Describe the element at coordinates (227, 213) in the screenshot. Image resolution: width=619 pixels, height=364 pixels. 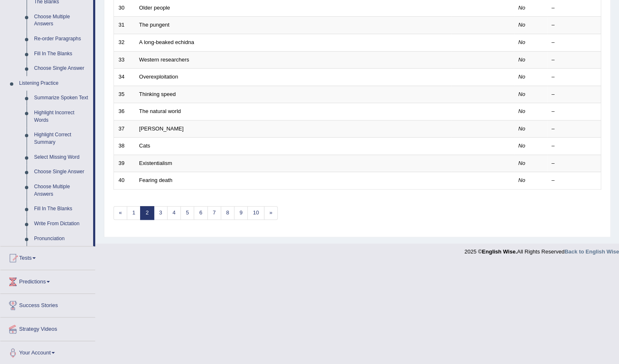
I see `a: 8` at that location.